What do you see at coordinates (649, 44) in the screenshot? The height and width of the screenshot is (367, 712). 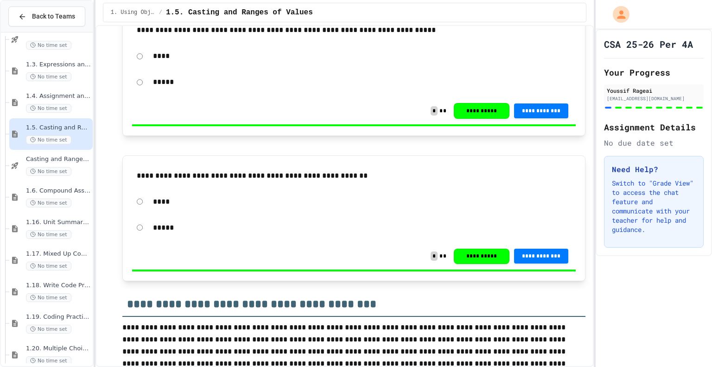 I see `h1: CSA 25-26 Per 4A` at bounding box center [649, 44].